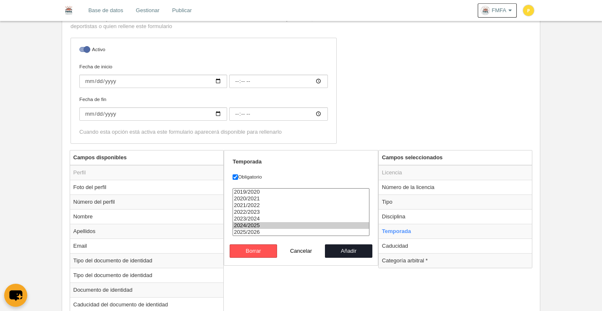 The height and width of the screenshot is (311, 602). What do you see at coordinates (349, 251) in the screenshot?
I see `button: Añadir` at bounding box center [349, 251].